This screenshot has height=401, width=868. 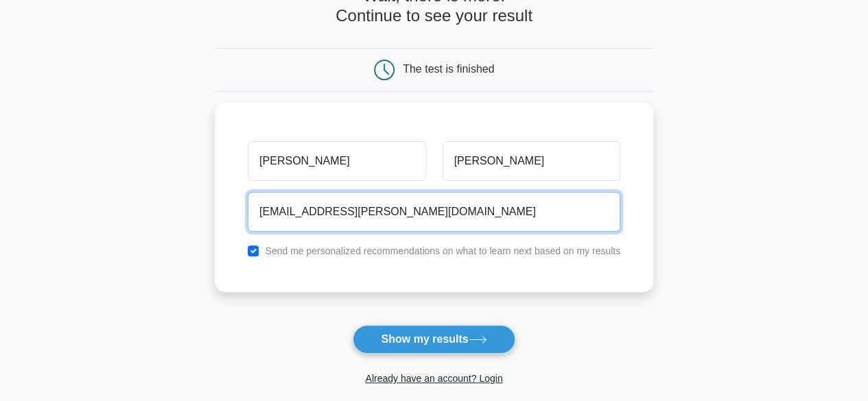 What do you see at coordinates (448, 68) in the screenshot?
I see `div: The test is finished` at bounding box center [448, 68].